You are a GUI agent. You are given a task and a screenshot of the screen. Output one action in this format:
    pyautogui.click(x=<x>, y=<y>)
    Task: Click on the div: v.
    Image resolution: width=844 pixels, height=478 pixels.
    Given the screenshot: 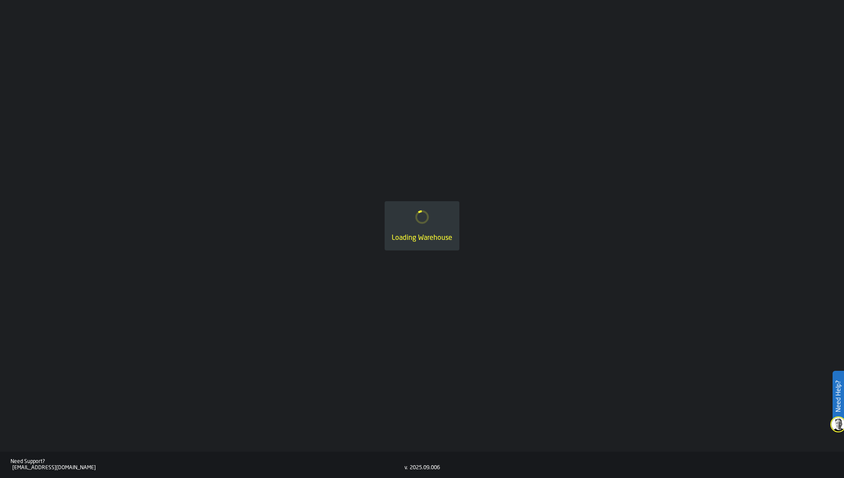 What is the action you would take?
    pyautogui.click(x=406, y=468)
    